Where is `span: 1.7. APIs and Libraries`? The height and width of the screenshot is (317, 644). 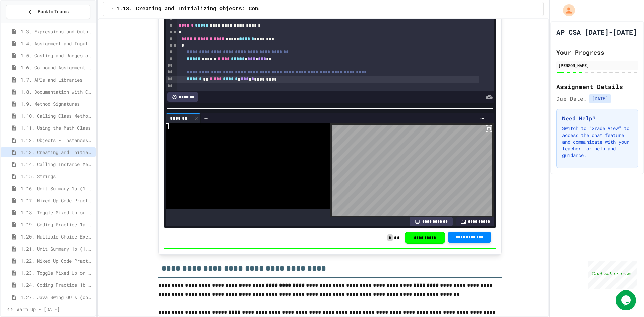 span: 1.7. APIs and Libraries is located at coordinates (56, 80).